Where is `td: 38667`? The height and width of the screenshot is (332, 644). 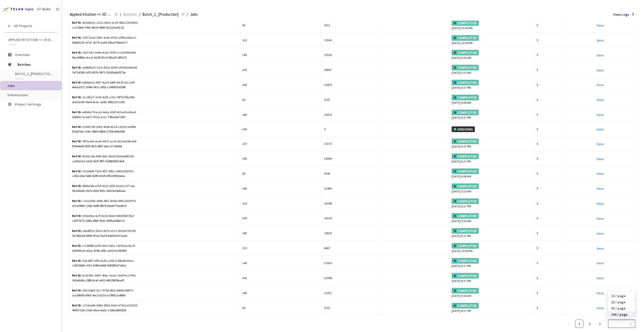
td: 38667 is located at coordinates (352, 70).